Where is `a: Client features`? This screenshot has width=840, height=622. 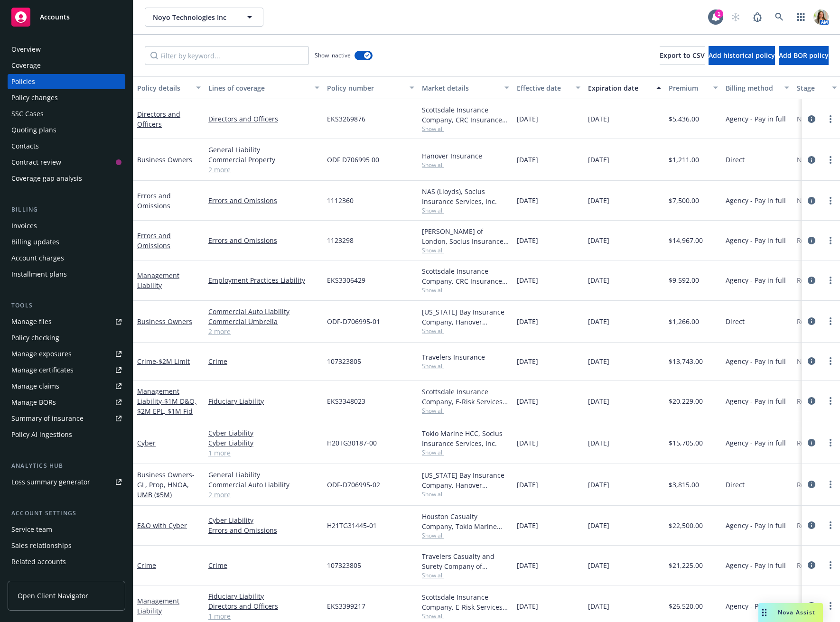 a: Client features is located at coordinates (67, 578).